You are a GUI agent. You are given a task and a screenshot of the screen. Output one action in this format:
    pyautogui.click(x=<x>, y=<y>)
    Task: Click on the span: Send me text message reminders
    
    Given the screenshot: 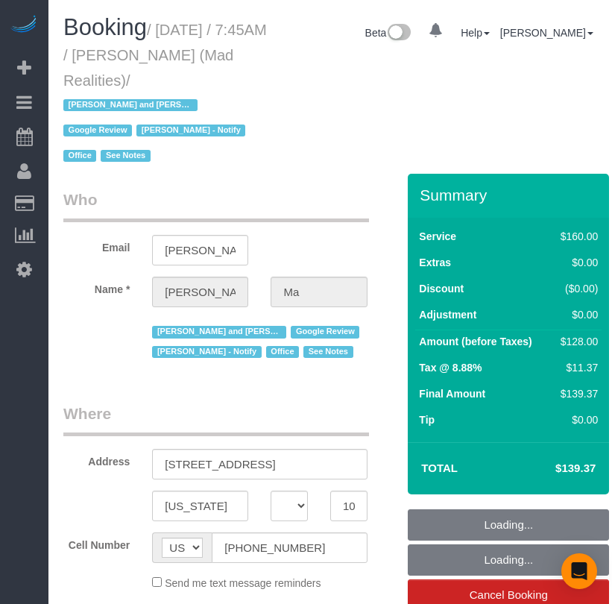 What is the action you would take?
    pyautogui.click(x=242, y=583)
    